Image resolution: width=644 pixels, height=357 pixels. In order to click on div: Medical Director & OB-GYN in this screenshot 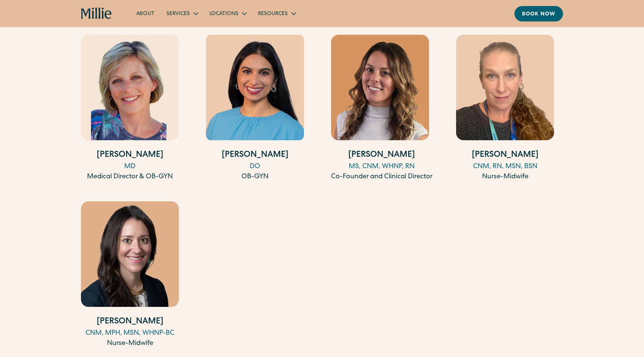, I will do `click(130, 177)`.